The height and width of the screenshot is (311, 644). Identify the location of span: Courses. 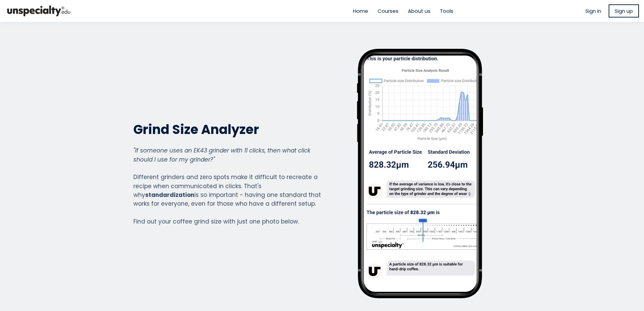
(388, 11).